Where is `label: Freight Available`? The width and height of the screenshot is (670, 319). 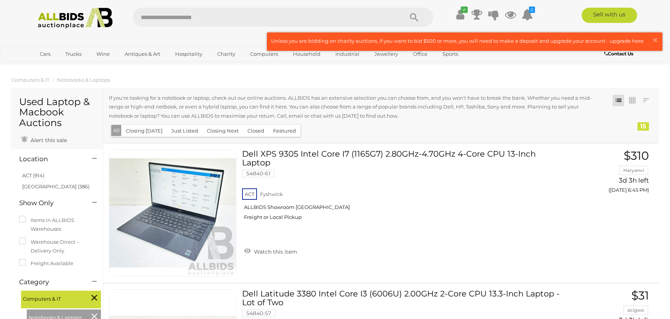 label: Freight Available is located at coordinates (46, 263).